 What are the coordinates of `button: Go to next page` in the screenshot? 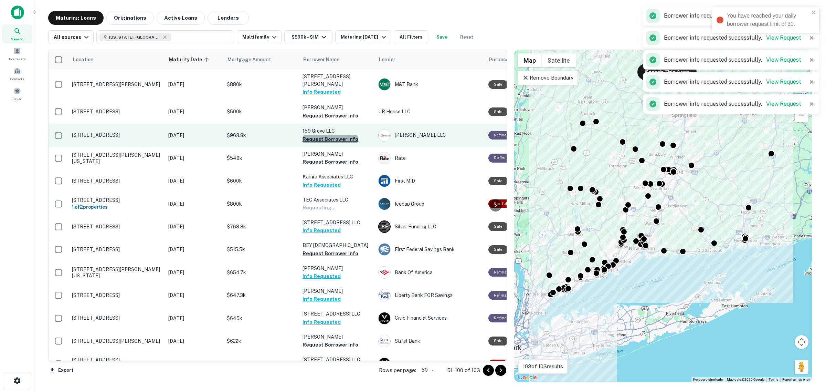 It's located at (501, 370).